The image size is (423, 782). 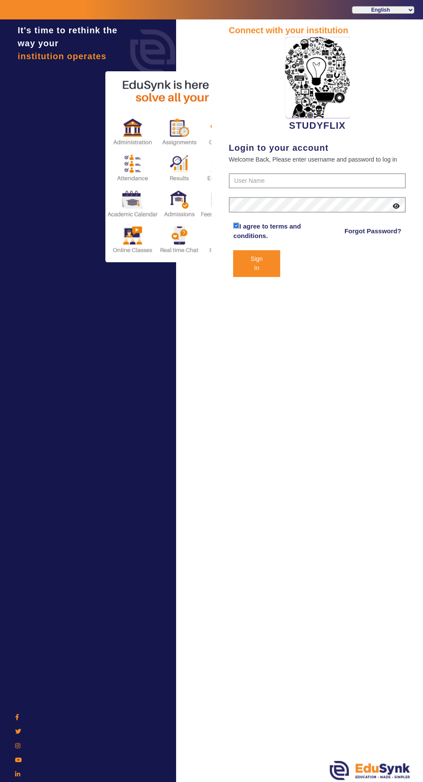 What do you see at coordinates (62, 56) in the screenshot?
I see `span: institution operates` at bounding box center [62, 56].